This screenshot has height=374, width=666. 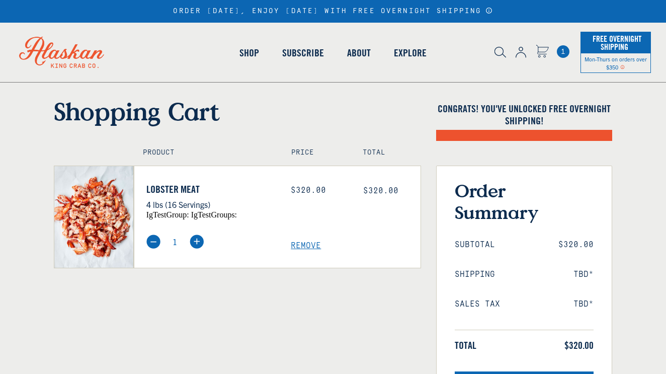 I want to click on span: Subtotal, so click(x=475, y=245).